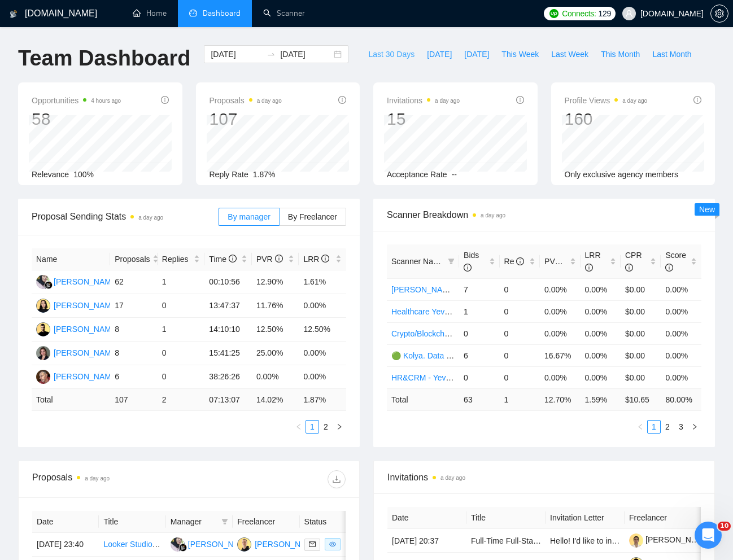 Image resolution: width=733 pixels, height=560 pixels. I want to click on td: Full-Time Full-Stack Developer for SaaS Business, so click(506, 541).